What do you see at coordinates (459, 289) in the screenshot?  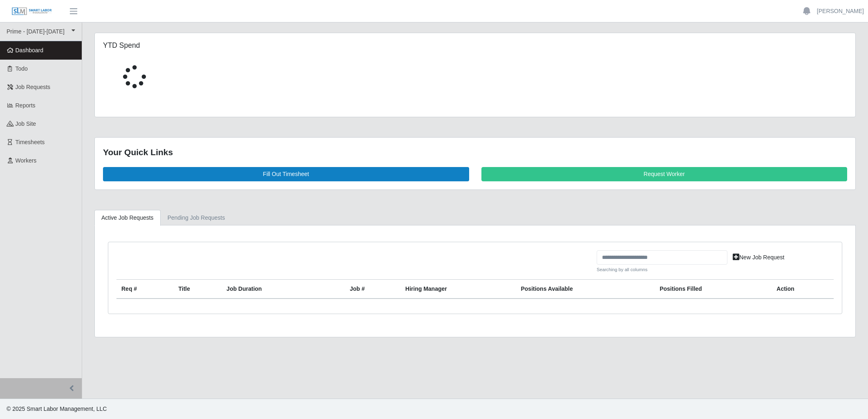 I see `th: Hiring Manager` at bounding box center [459, 289].